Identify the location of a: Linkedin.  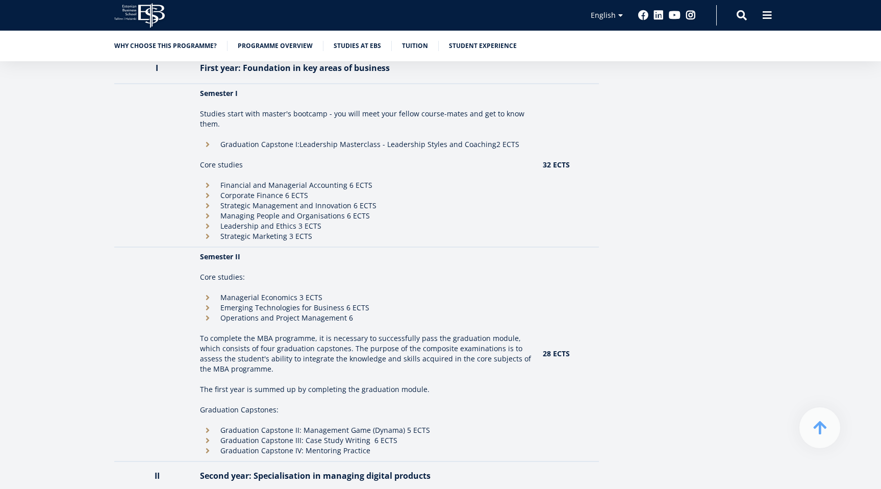
(659, 15).